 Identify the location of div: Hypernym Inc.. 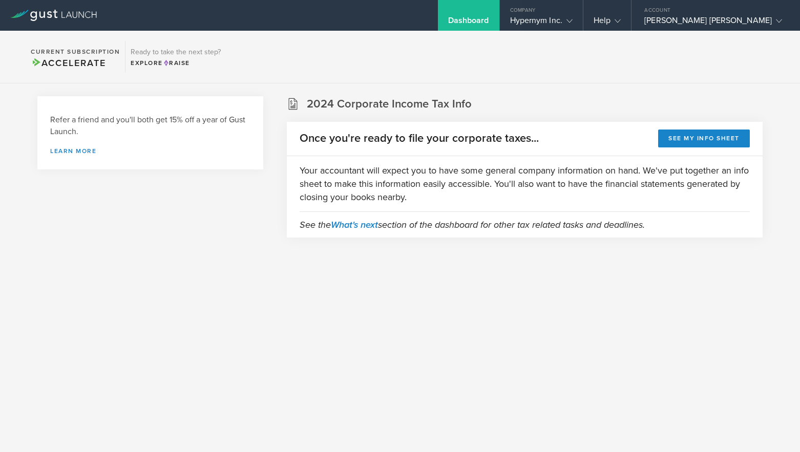
(542, 23).